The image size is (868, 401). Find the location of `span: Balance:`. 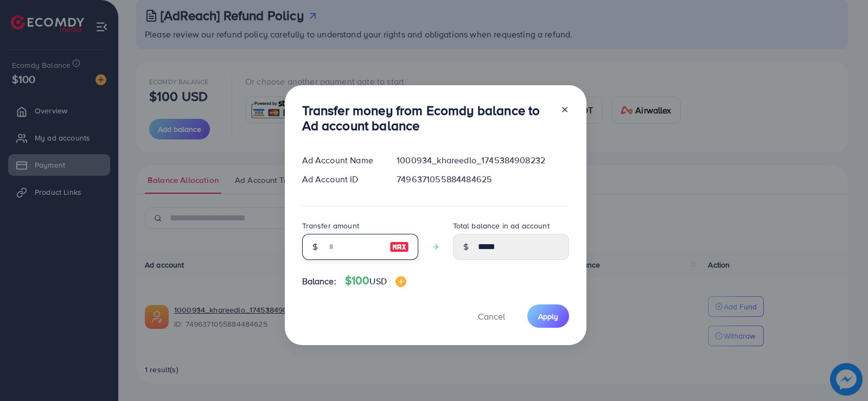

span: Balance: is located at coordinates (319, 281).